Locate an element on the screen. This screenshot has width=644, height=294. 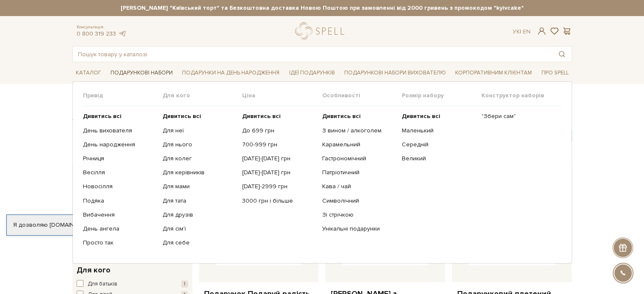
a: День ангела is located at coordinates (119, 229).